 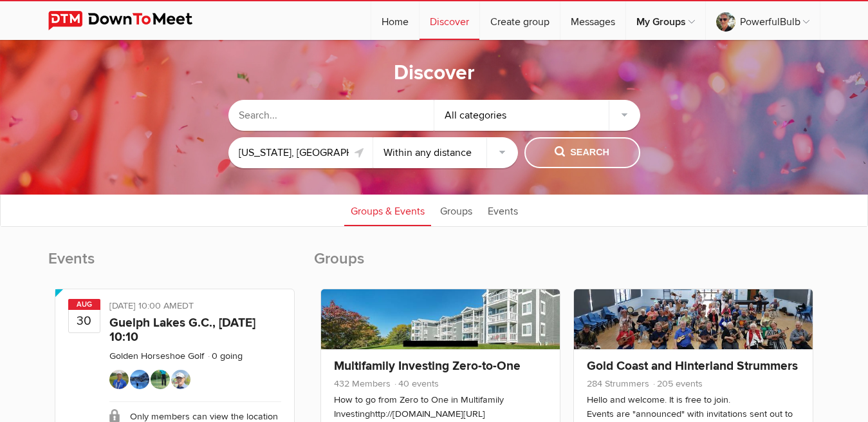 What do you see at coordinates (156, 355) in the screenshot?
I see `a: Golden Horseshoe Golf` at bounding box center [156, 355].